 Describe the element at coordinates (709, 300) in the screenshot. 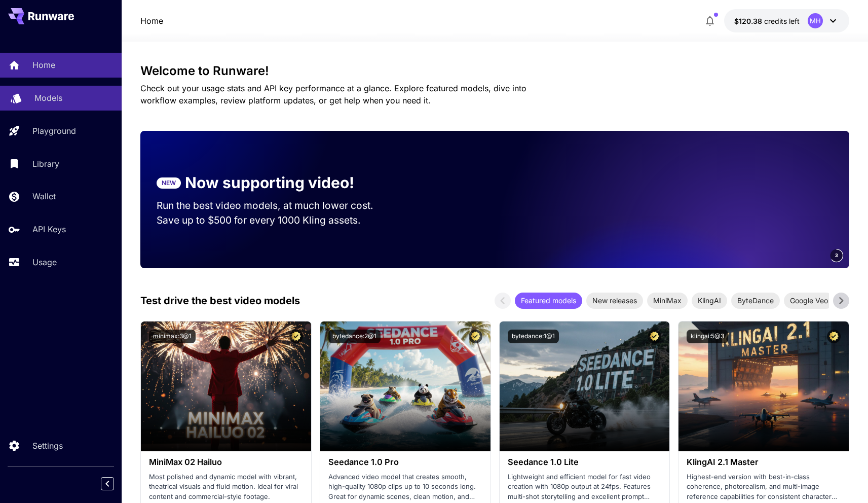

I see `span: KlingAI` at that location.